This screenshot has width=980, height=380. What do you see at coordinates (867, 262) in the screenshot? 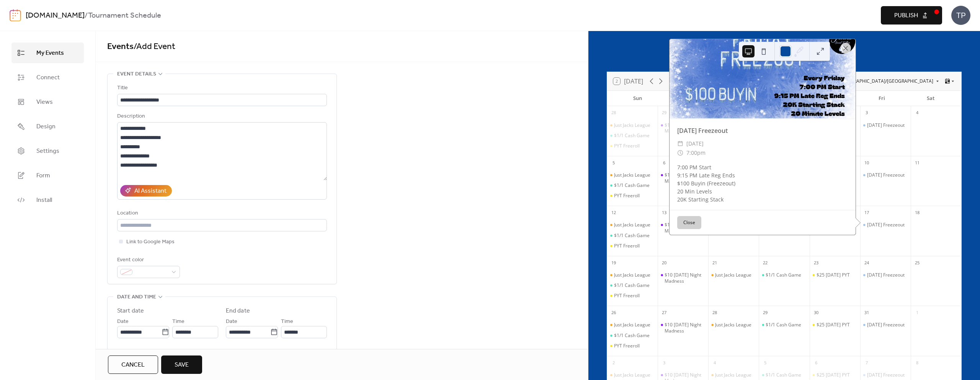
I see `div: 24` at bounding box center [867, 262].